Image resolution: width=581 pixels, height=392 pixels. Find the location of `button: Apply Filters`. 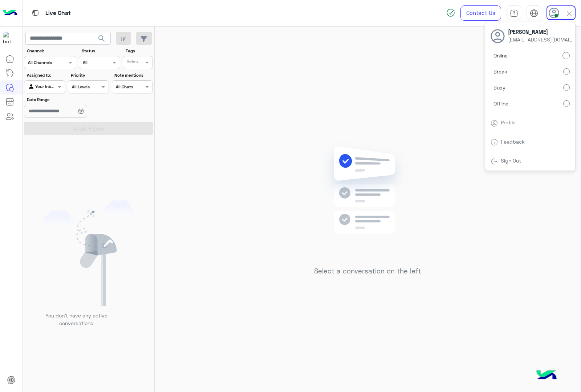

button: Apply Filters is located at coordinates (88, 128).